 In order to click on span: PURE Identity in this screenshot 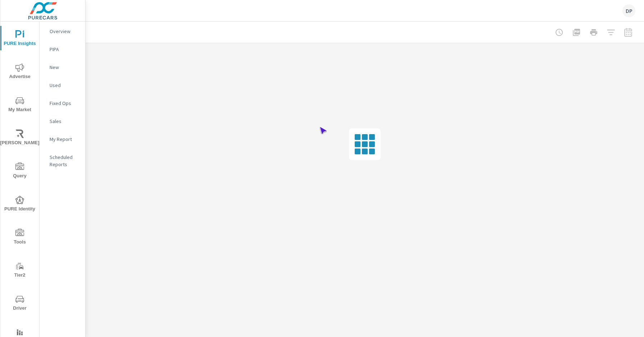, I will do `click(20, 204)`.